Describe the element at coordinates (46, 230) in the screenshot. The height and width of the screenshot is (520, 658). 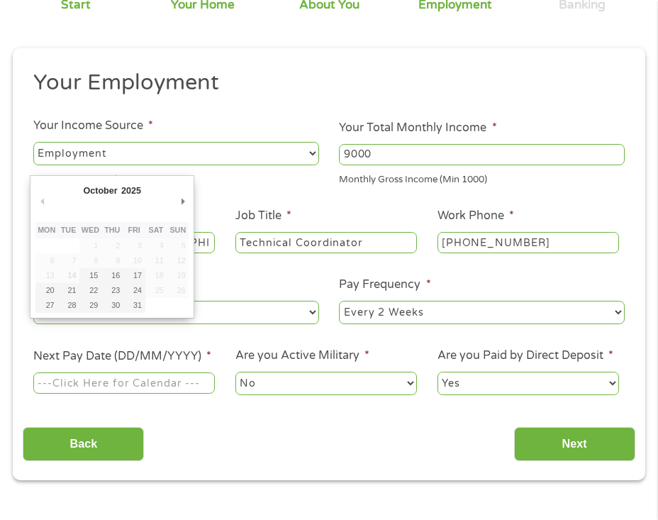
I see `abbr: Monday` at that location.